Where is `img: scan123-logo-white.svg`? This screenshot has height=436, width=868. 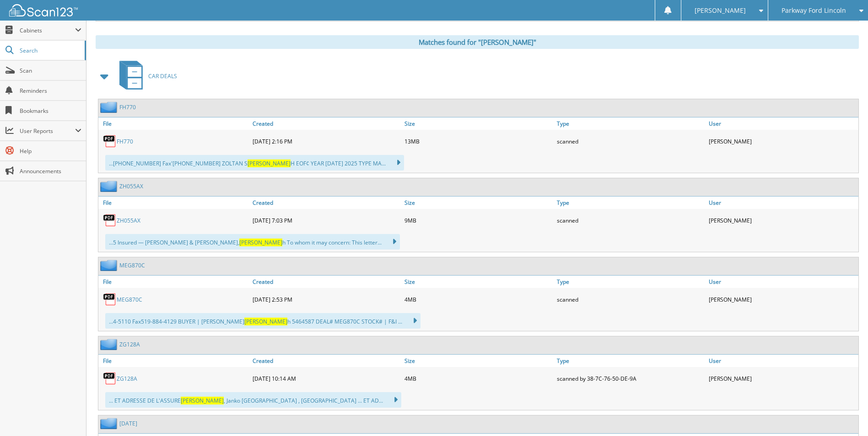
img: scan123-logo-white.svg is located at coordinates (44, 10).